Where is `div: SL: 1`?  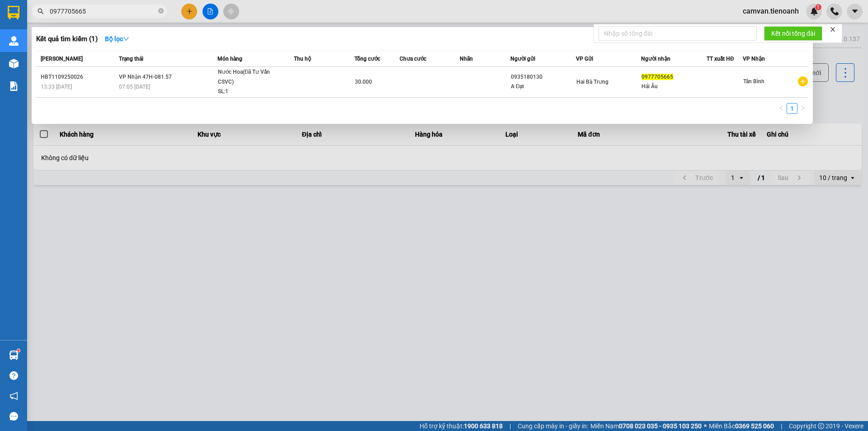
div: SL: 1 is located at coordinates (252, 92).